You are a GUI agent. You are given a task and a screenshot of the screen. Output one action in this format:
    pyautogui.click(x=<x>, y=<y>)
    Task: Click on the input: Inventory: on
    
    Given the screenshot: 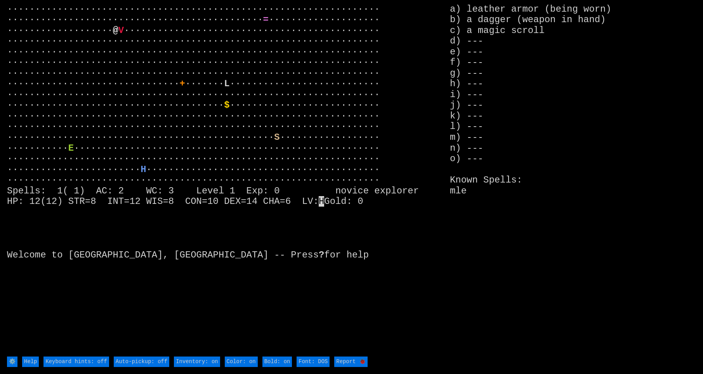 What is the action you would take?
    pyautogui.click(x=197, y=362)
    